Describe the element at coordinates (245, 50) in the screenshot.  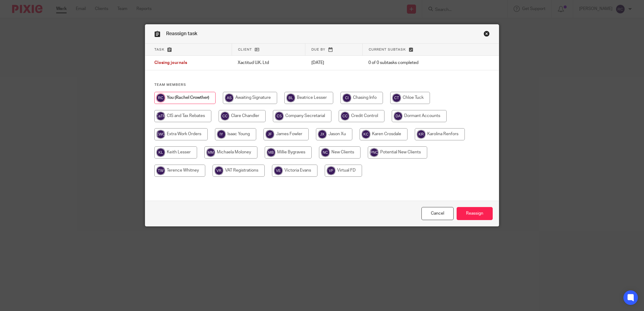
I see `span: Client` at that location.